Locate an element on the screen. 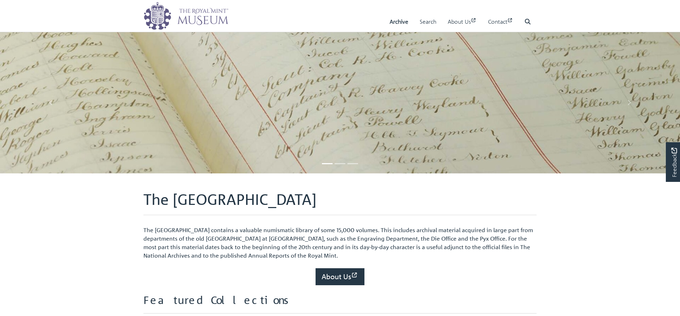 The image size is (680, 316). h2: Featured Collections is located at coordinates (340, 304).